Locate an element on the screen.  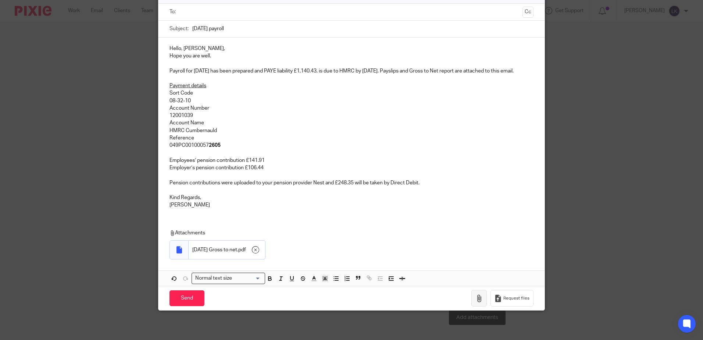
label: To: is located at coordinates (174, 12).